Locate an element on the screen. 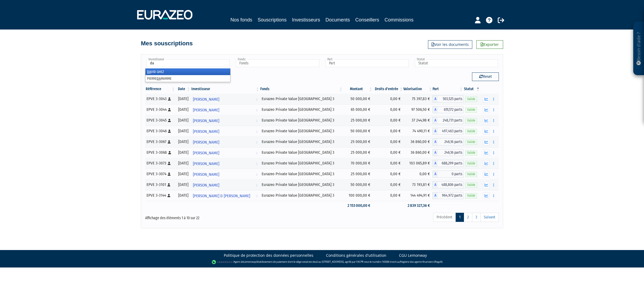 The width and height of the screenshot is (644, 308). a: Conditions générales d'utilisation is located at coordinates (356, 255).